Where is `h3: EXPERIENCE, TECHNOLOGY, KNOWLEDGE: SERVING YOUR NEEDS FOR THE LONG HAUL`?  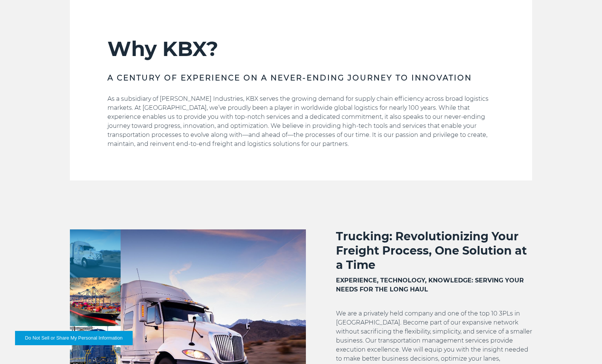 h3: EXPERIENCE, TECHNOLOGY, KNOWLEDGE: SERVING YOUR NEEDS FOR THE LONG HAUL is located at coordinates (434, 285).